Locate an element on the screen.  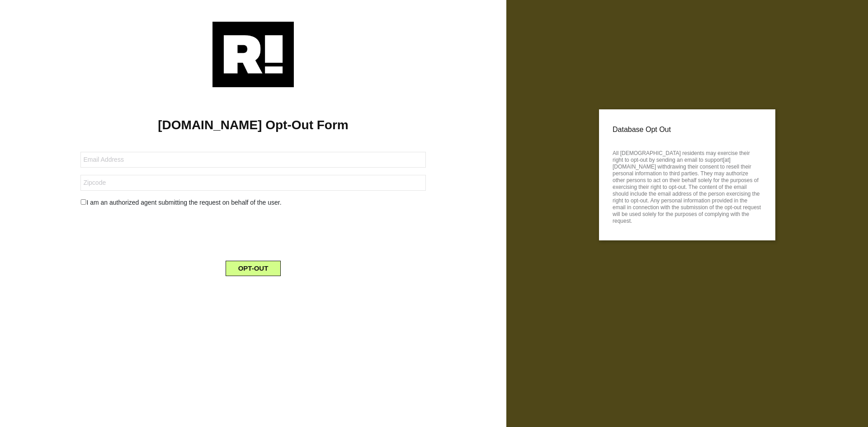
div: I am an authorized agent submitting the request on behalf of the user. is located at coordinates (252, 202).